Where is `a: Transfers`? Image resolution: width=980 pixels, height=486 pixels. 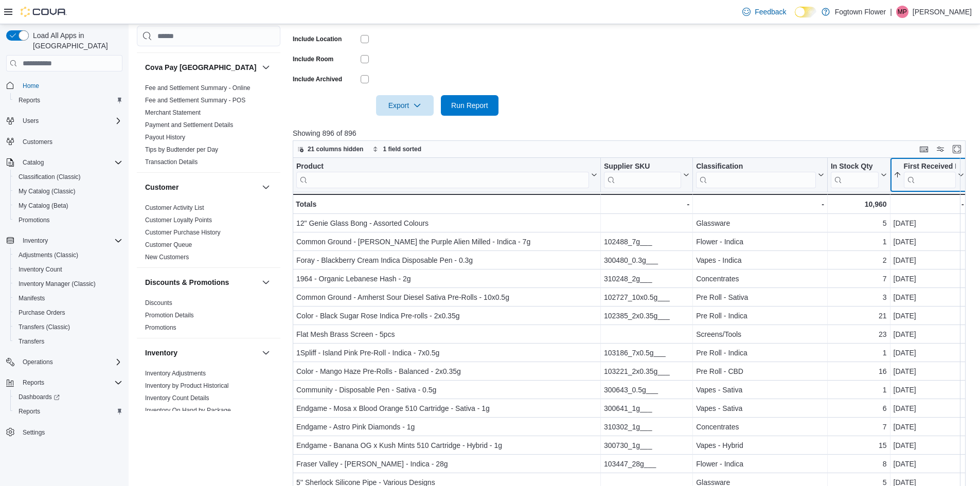
a: Transfers is located at coordinates (32, 342).